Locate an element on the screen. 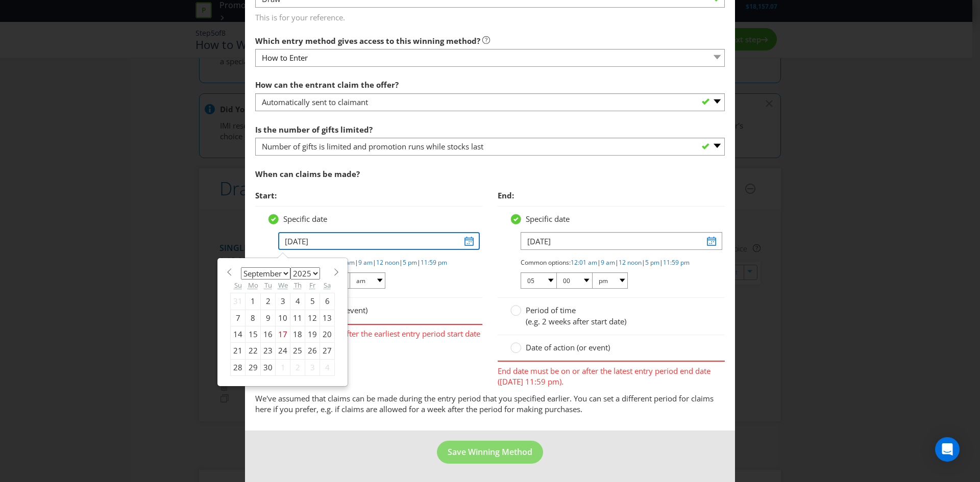 The image size is (980, 482). span: Start: is located at coordinates (266, 195).